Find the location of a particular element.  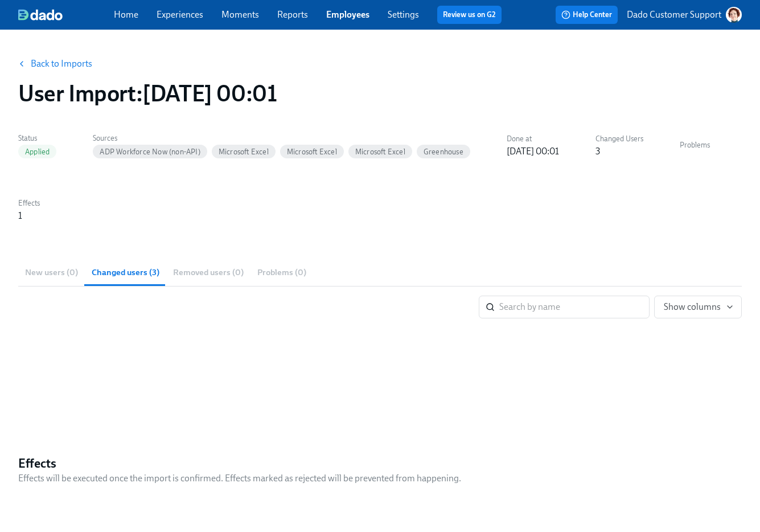

a: dado is located at coordinates (66, 15).